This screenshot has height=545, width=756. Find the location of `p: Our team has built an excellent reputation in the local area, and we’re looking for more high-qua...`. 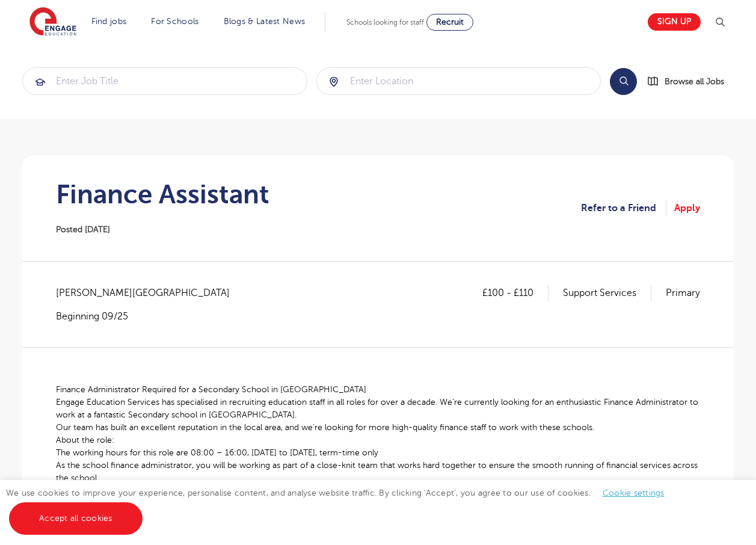

p: Our team has built an excellent reputation in the local area, and we’re looking for more high-qua... is located at coordinates (378, 427).